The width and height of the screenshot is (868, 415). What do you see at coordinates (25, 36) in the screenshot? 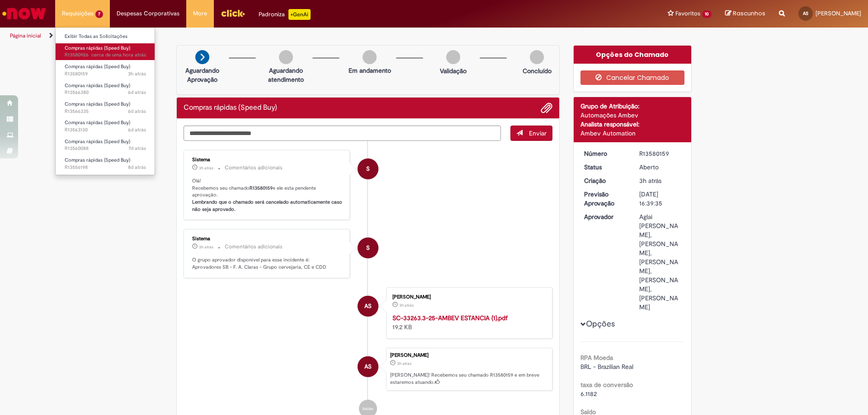
I see `a: Página inicial` at bounding box center [25, 36].